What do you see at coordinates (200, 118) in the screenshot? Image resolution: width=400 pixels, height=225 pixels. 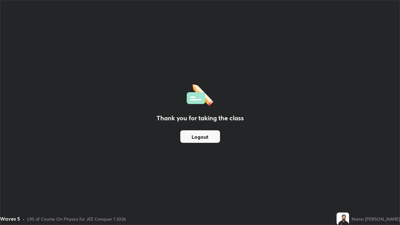 I see `h2: Thank you for taking the class` at bounding box center [200, 118].